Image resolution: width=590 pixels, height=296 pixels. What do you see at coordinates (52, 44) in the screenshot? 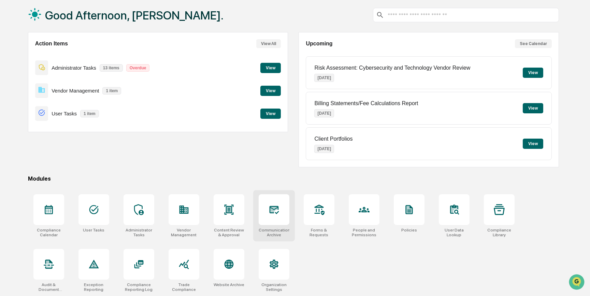
I see `h2: Action Items` at bounding box center [52, 44].